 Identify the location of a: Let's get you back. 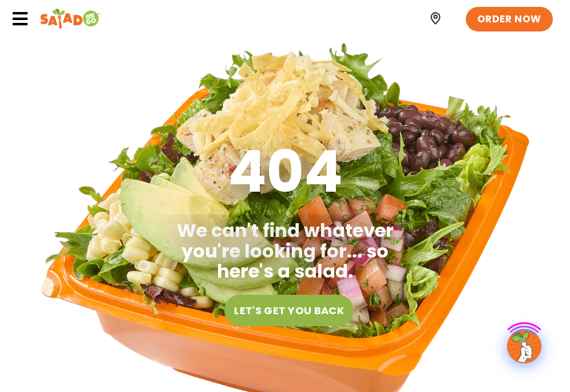
(289, 311).